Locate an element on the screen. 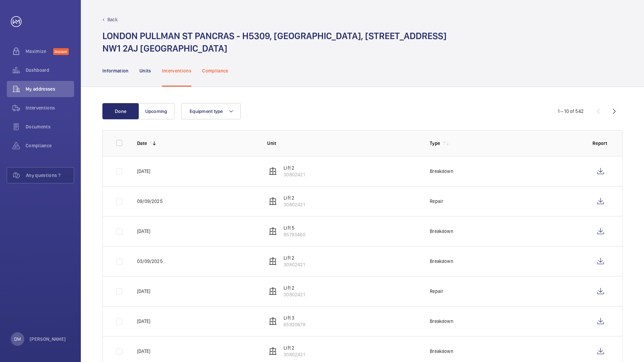 The height and width of the screenshot is (362, 644). button: Done is located at coordinates (121, 111).